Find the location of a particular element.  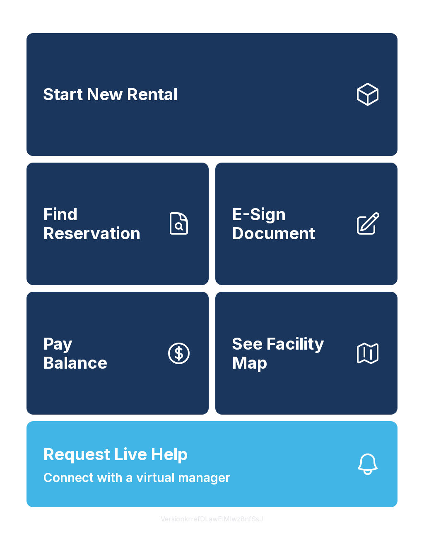

a: Start New Rental is located at coordinates (212, 94).